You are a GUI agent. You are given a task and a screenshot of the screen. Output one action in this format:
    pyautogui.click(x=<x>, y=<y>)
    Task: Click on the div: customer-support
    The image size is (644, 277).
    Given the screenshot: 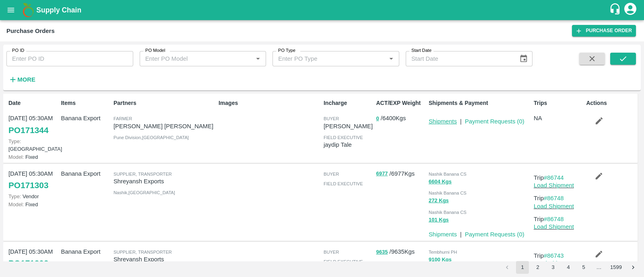 What is the action you would take?
    pyautogui.click(x=616, y=10)
    